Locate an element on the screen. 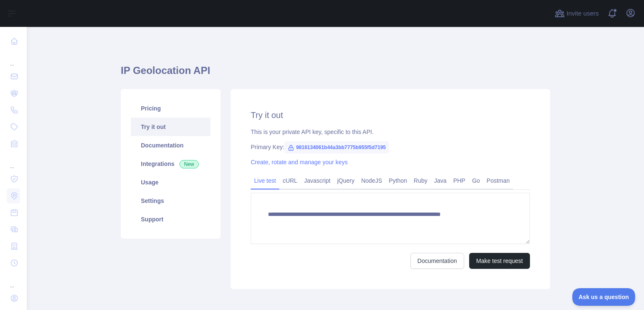 The image size is (644, 310). span: 9816134061b44a3bb7775b955f5d7195 is located at coordinates (337, 147).